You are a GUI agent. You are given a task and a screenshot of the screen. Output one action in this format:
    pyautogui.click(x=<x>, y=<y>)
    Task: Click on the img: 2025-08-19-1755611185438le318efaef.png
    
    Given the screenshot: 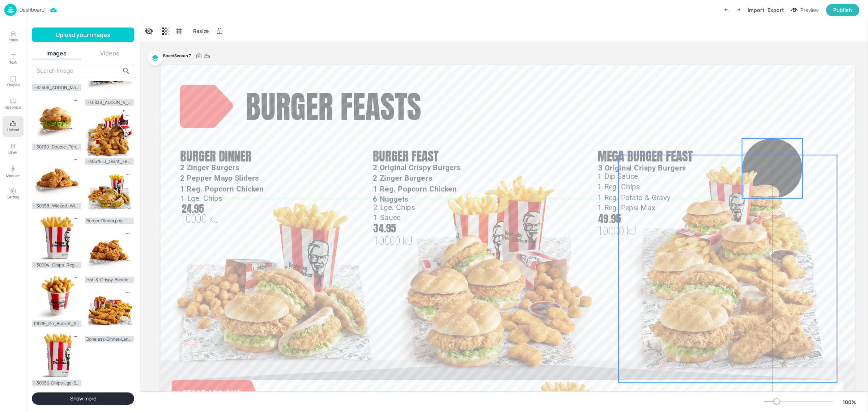 What is the action you would take?
    pyautogui.click(x=56, y=355)
    